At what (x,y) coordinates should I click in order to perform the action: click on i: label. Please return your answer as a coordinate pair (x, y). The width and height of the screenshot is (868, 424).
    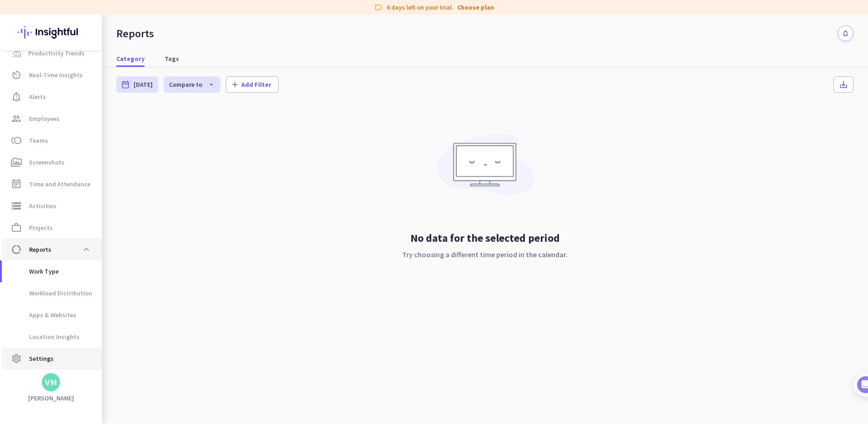
    Looking at the image, I should click on (378, 7).